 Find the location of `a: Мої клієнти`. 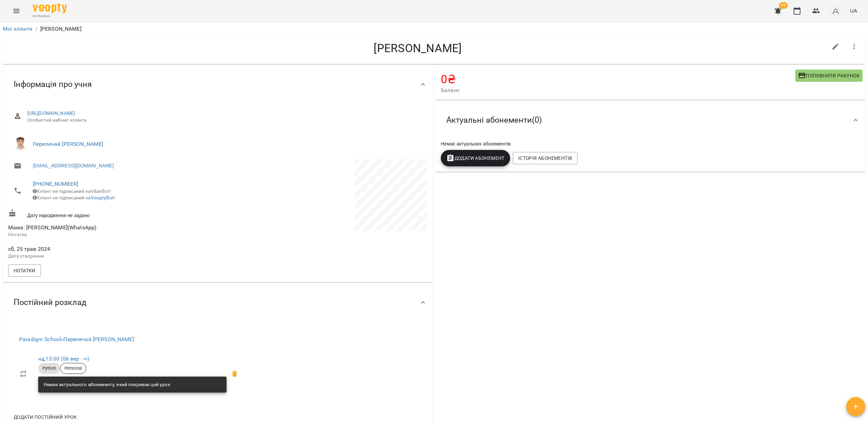

a: Мої клієнти is located at coordinates (18, 29).